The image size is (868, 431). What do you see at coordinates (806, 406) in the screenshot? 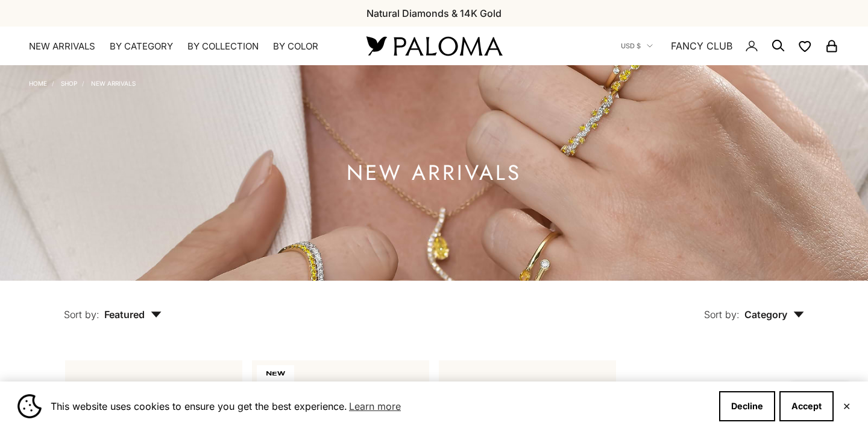
I see `button: Accept` at bounding box center [806, 406].